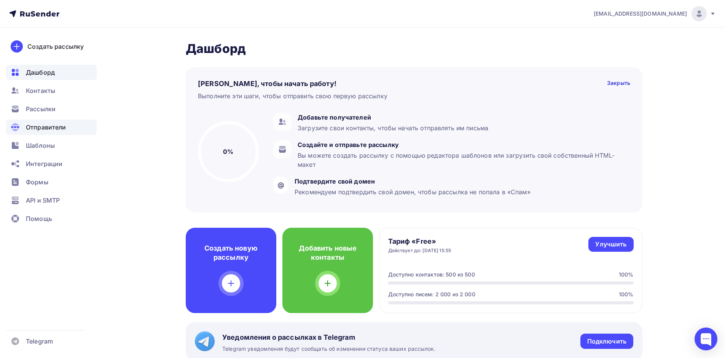 This screenshot has width=725, height=358. What do you see at coordinates (228, 151) in the screenshot?
I see `h5: 0%` at bounding box center [228, 151].